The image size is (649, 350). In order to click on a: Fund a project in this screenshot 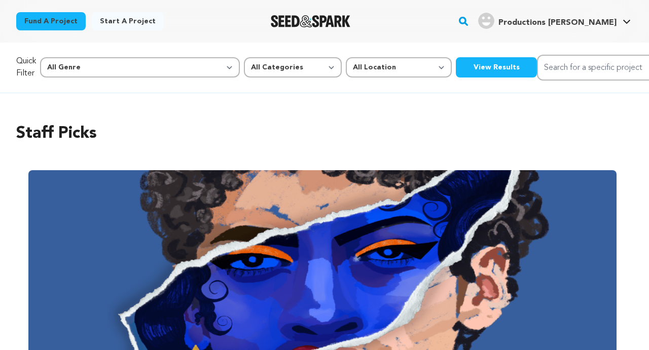, I will do `click(51, 21)`.